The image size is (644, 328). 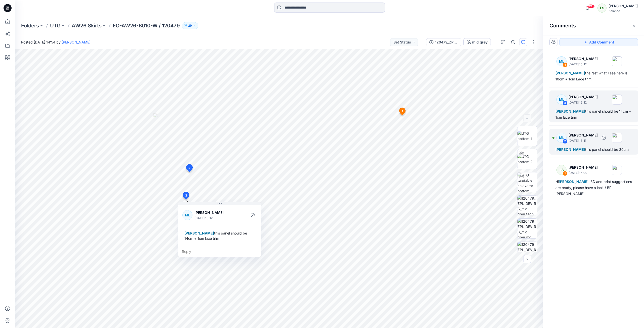 What do you see at coordinates (86, 25) in the screenshot?
I see `a: AW26 Skirts` at bounding box center [86, 25].